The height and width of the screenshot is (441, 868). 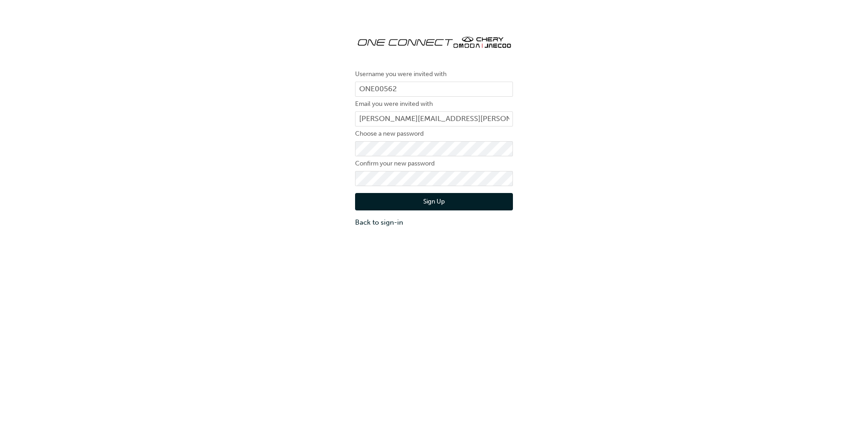 I want to click on label: Confirm your new password, so click(x=434, y=164).